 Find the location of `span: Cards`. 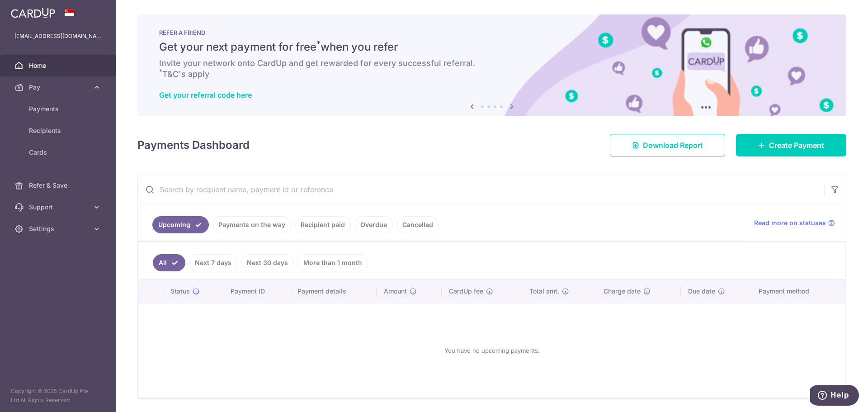

span: Cards is located at coordinates (59, 152).